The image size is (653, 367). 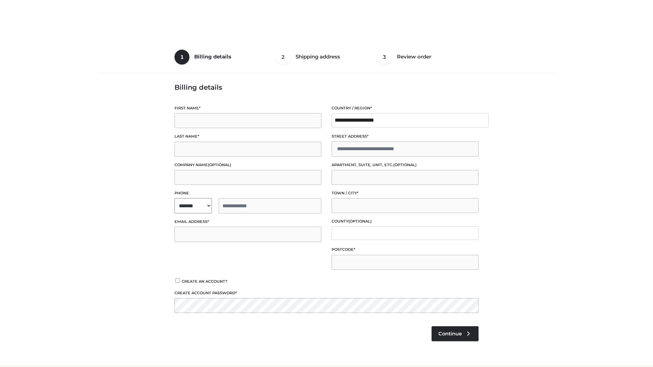 What do you see at coordinates (327, 293) in the screenshot?
I see `label: Create account password` at bounding box center [327, 293].